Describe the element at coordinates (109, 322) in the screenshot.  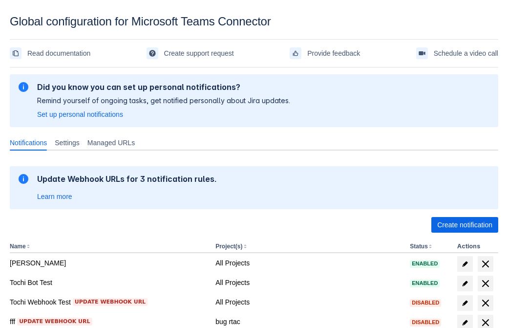
I see `div: fff` at that location.